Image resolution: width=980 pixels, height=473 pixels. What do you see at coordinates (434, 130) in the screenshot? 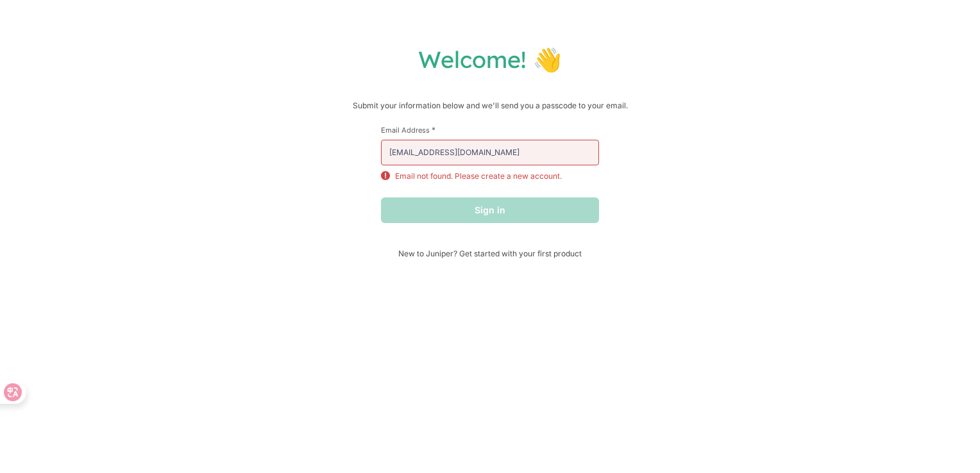
I see `span: This field is required.` at bounding box center [434, 130].